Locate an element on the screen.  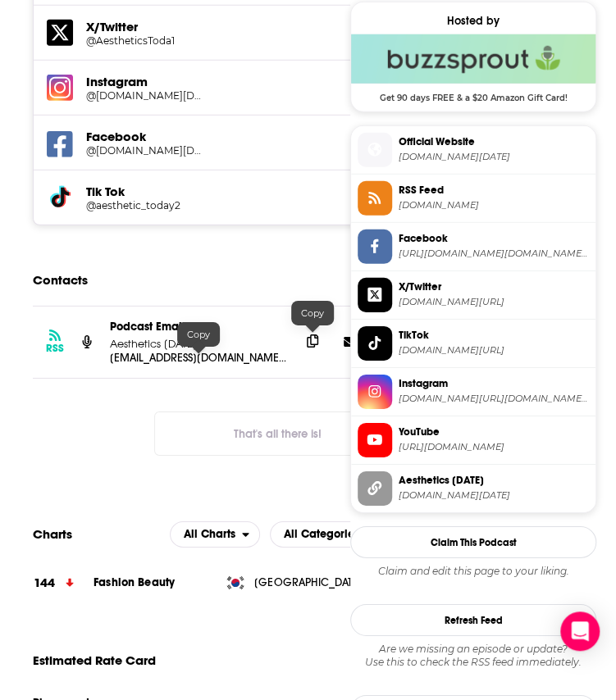
div: Open Intercom Messenger is located at coordinates (579, 631).